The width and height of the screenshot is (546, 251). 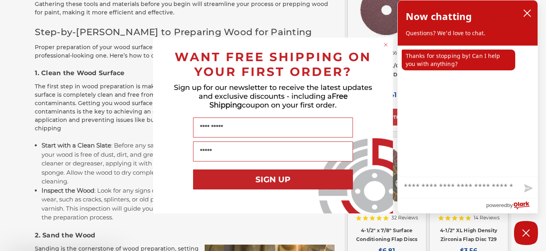 What do you see at coordinates (511, 205) in the screenshot?
I see `a: Powered by Olark` at bounding box center [511, 205].